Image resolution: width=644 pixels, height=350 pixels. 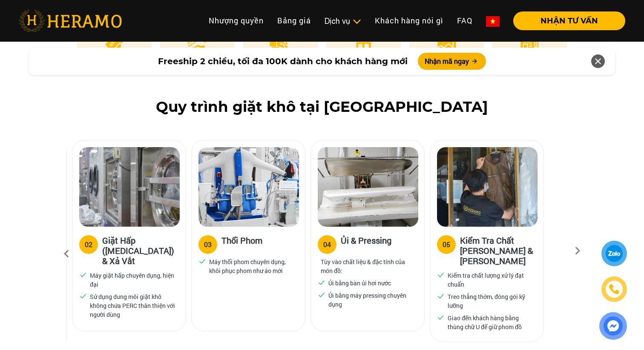 What do you see at coordinates (366, 244) in the screenshot?
I see `h3: Ủi & Pressing` at bounding box center [366, 244].